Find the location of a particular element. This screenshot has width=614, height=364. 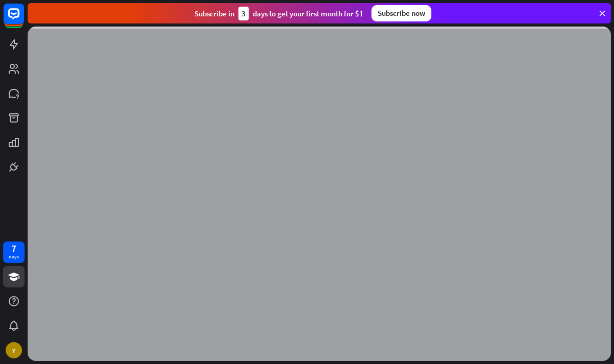

div: Subscribe now is located at coordinates (401, 13).